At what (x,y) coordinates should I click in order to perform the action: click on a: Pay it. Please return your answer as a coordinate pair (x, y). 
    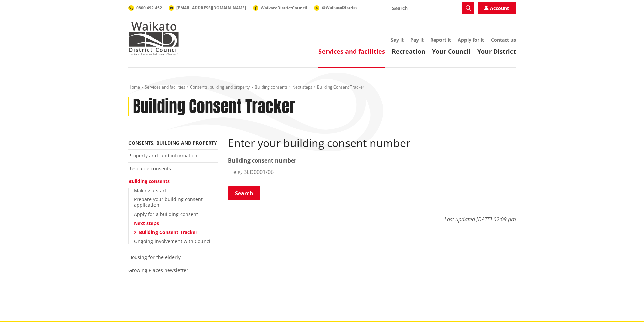
    Looking at the image, I should click on (417, 40).